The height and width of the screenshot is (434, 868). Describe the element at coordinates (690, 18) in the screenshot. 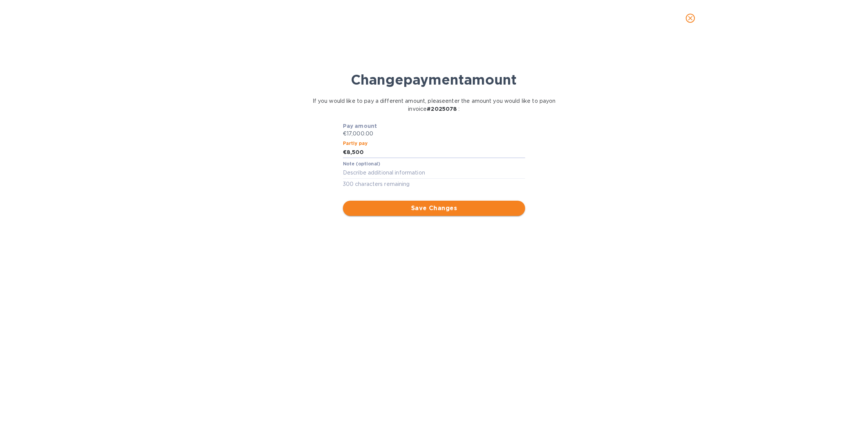

I see `button: close` at that location.